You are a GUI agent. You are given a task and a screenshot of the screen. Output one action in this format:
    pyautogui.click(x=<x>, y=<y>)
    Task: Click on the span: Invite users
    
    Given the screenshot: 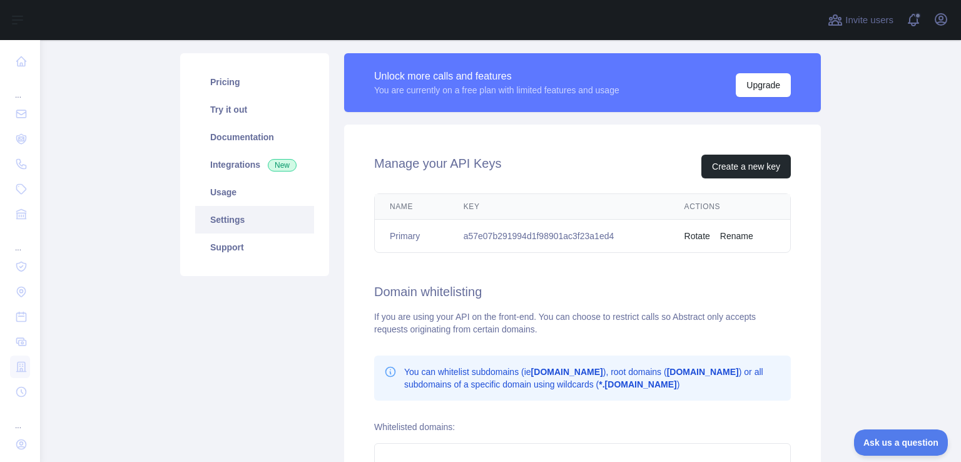 What is the action you would take?
    pyautogui.click(x=869, y=20)
    